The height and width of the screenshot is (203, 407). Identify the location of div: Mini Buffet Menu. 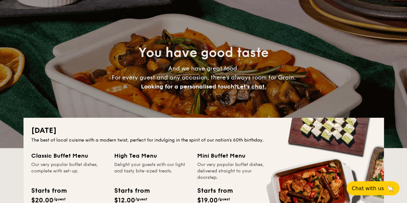
(235, 156).